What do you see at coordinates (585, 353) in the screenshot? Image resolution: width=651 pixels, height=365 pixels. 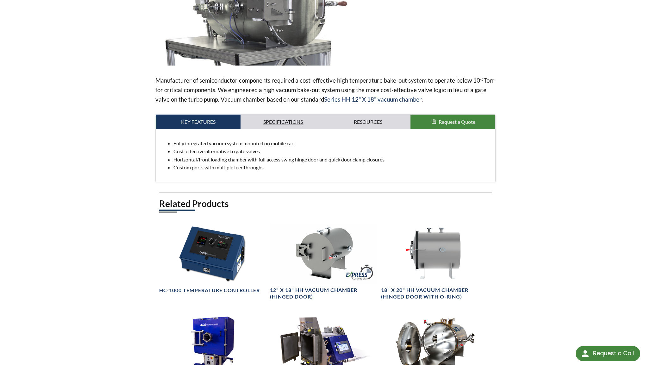 I see `img: round button` at bounding box center [585, 353].